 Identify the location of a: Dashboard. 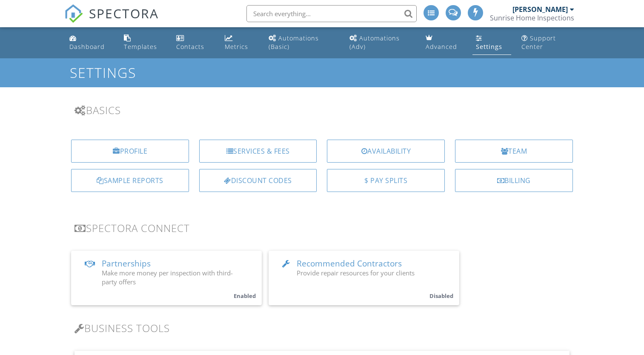
(90, 43).